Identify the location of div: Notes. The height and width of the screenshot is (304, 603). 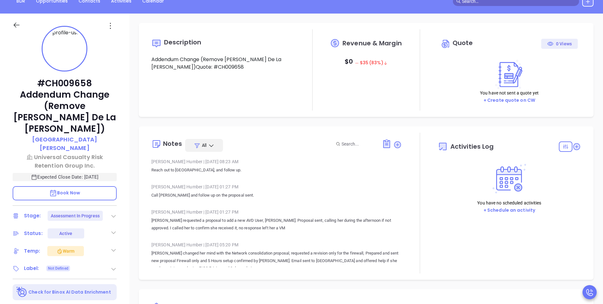
(172, 144).